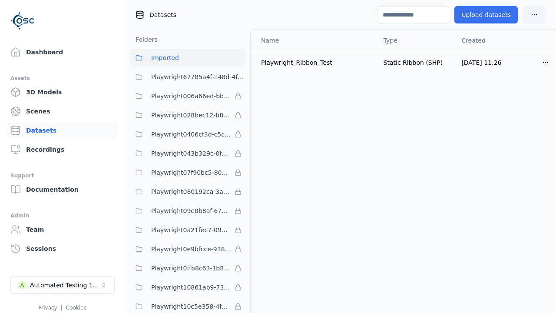 This screenshot has width=556, height=313. Describe the element at coordinates (62, 92) in the screenshot. I see `a: 3D Models` at that location.